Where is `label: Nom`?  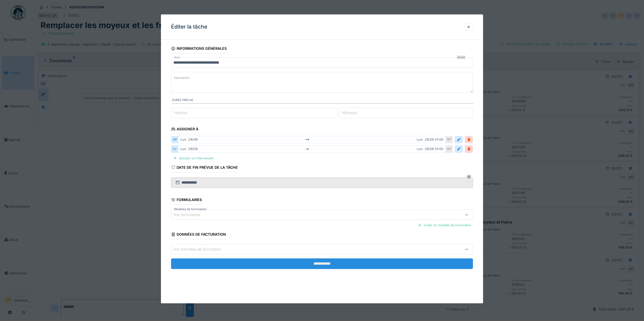 label: Nom is located at coordinates (177, 57).